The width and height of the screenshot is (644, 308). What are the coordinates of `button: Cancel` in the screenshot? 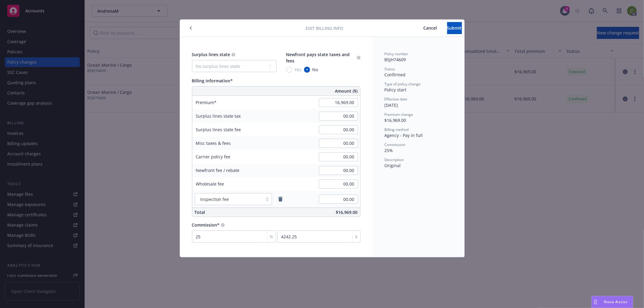 It's located at (430, 28).